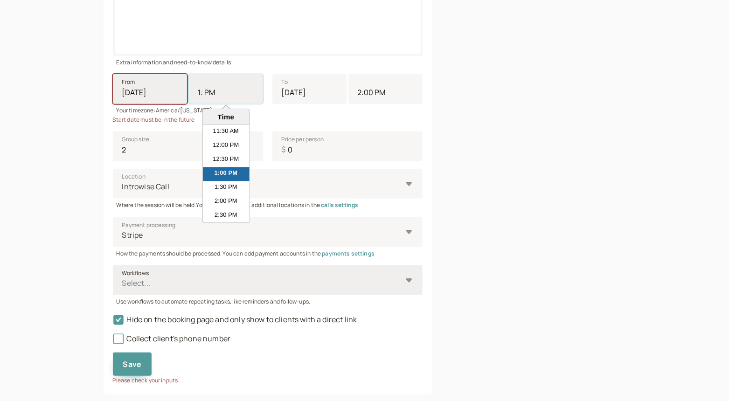 The image size is (729, 401). I want to click on input: From, so click(150, 89).